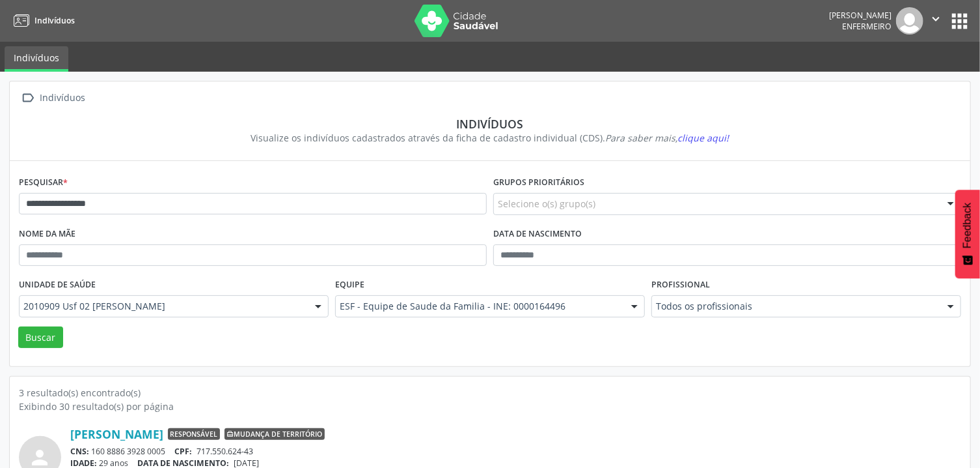 The width and height of the screenshot is (980, 468). What do you see at coordinates (867, 26) in the screenshot?
I see `span: Enfermeiro` at bounding box center [867, 26].